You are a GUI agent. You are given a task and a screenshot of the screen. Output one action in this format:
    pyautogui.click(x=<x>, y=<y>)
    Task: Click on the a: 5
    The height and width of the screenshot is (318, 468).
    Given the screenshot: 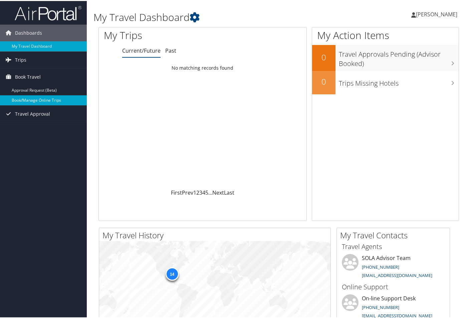 What is the action you would take?
    pyautogui.click(x=207, y=192)
    